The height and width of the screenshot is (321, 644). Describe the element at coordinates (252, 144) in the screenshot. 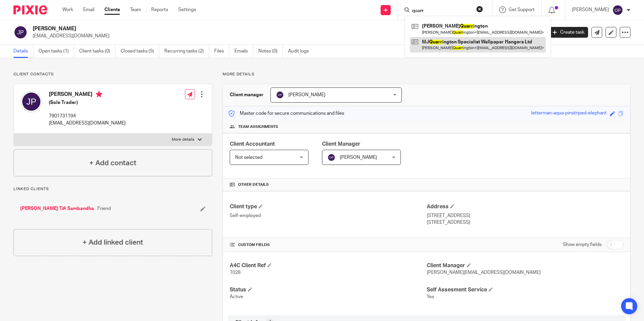

I see `span: Client Accountant` at that location.